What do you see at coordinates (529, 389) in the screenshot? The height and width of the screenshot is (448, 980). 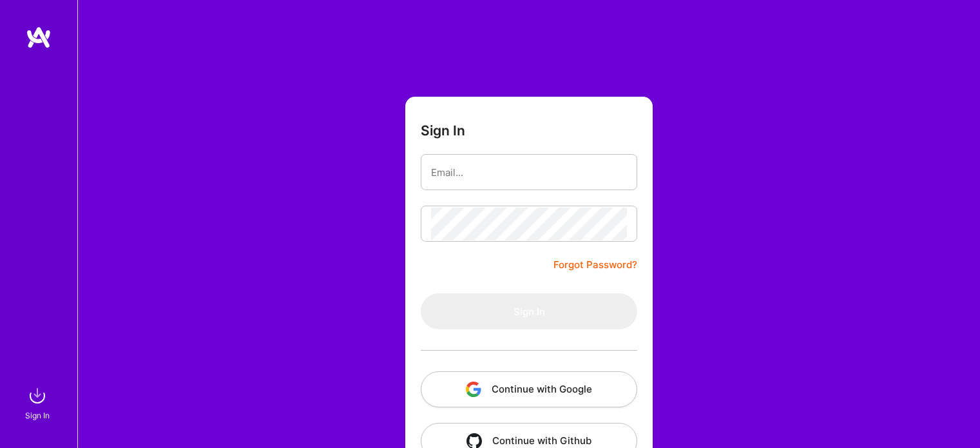 I see `button: Continue with Google` at bounding box center [529, 389].